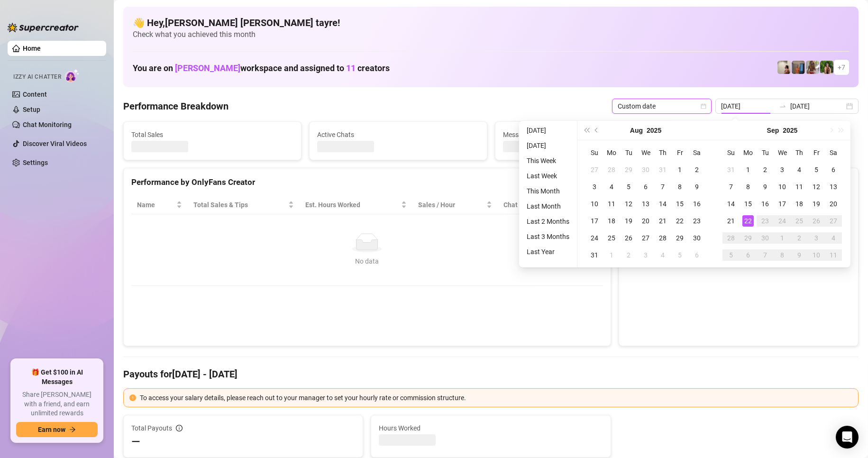 Image resolution: width=868 pixels, height=458 pixels. Describe the element at coordinates (367, 182) in the screenshot. I see `div: Performance by OnlyFans Creator` at that location.